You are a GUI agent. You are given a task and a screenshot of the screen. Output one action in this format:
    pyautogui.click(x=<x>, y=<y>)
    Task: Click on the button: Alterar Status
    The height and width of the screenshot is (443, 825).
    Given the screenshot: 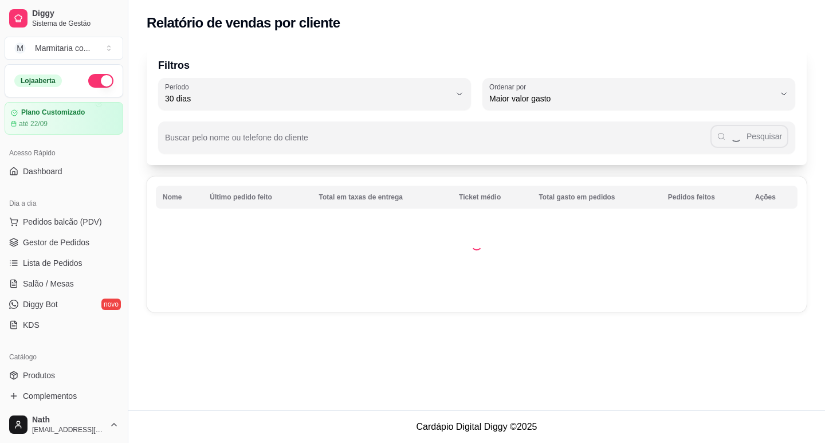 What is the action you would take?
    pyautogui.click(x=101, y=81)
    